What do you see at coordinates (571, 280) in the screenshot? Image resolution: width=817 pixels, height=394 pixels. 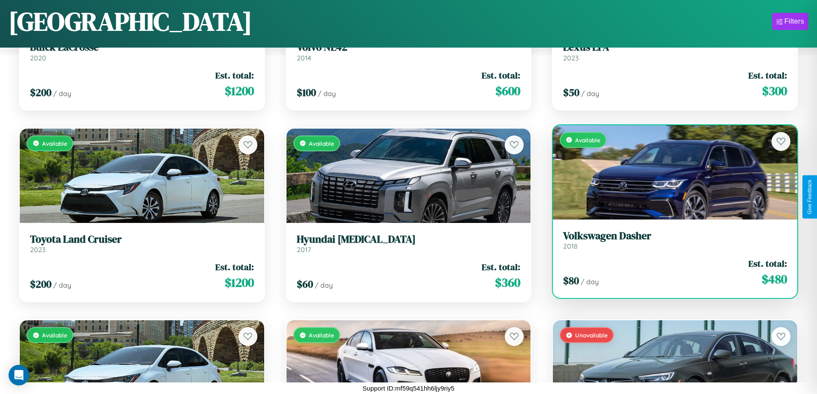 I see `span: $ 80` at bounding box center [571, 280].